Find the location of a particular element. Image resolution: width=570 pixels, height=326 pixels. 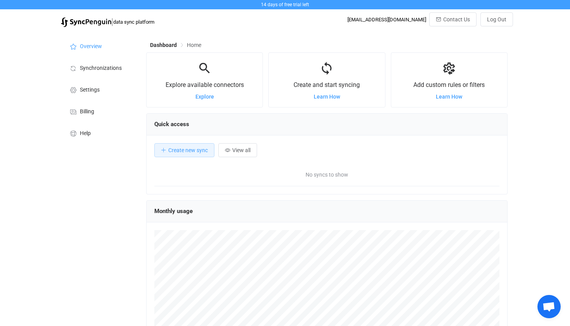

span: Dashboard is located at coordinates (163, 45).